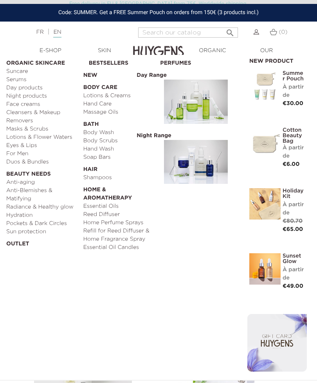  I want to click on a: Reed Diffuser, so click(119, 214).